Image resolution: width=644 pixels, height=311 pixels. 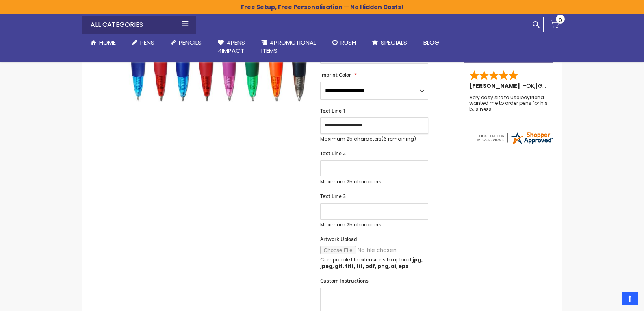 What do you see at coordinates (333, 196) in the screenshot?
I see `span: Text Line 3` at bounding box center [333, 196].